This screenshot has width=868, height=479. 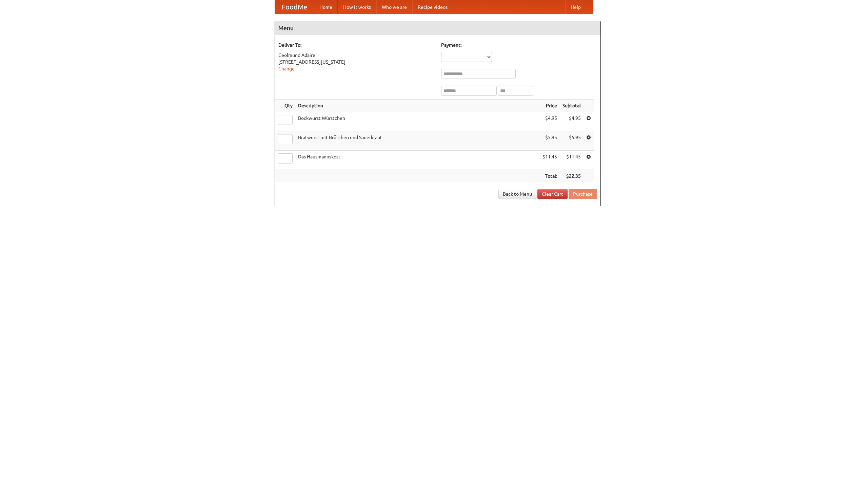 I want to click on button: Purchase, so click(x=583, y=194).